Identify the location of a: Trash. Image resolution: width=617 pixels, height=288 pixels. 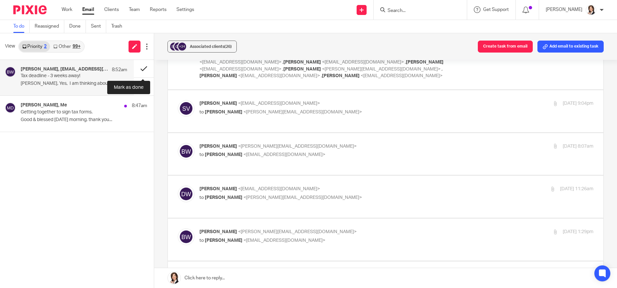
(119, 26).